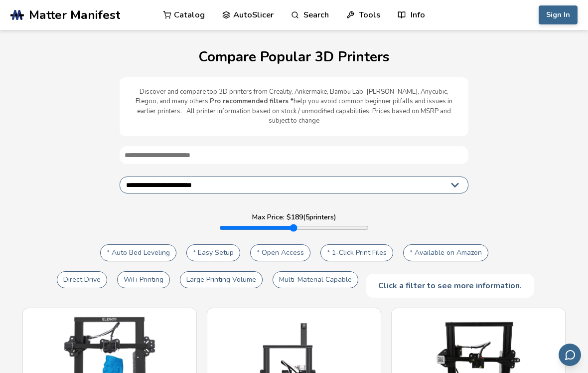 This screenshot has height=373, width=588. What do you see at coordinates (214, 253) in the screenshot?
I see `button: * Easy Setup` at bounding box center [214, 253].